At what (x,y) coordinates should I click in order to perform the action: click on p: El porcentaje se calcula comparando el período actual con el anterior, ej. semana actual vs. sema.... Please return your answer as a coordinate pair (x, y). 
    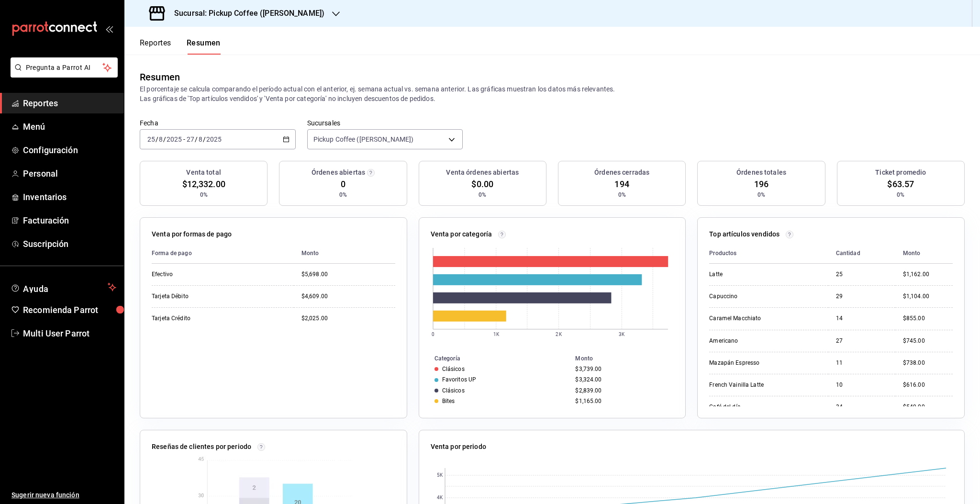
    Looking at the image, I should click on (552, 94).